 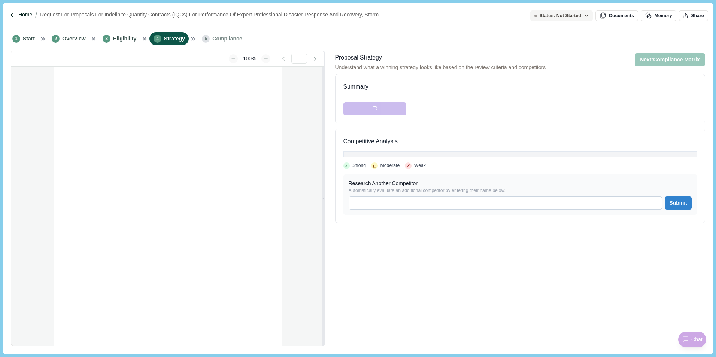 What do you see at coordinates (520, 142) in the screenshot?
I see `h3: Competitive Analysis` at bounding box center [520, 142].